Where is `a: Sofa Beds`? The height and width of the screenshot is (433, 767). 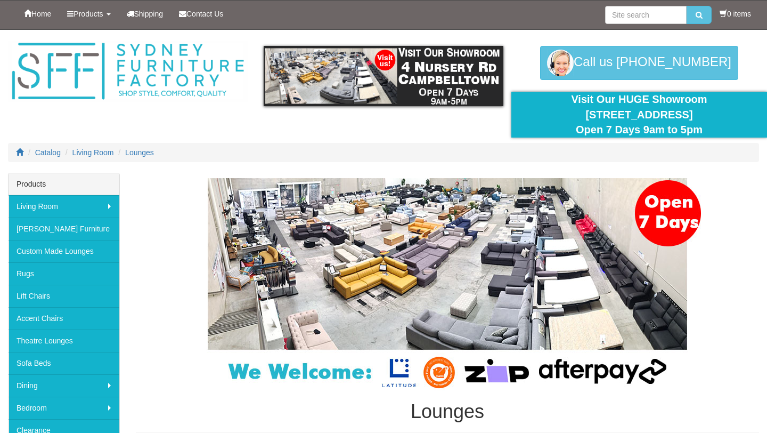
a: Sofa Beds is located at coordinates (64, 363).